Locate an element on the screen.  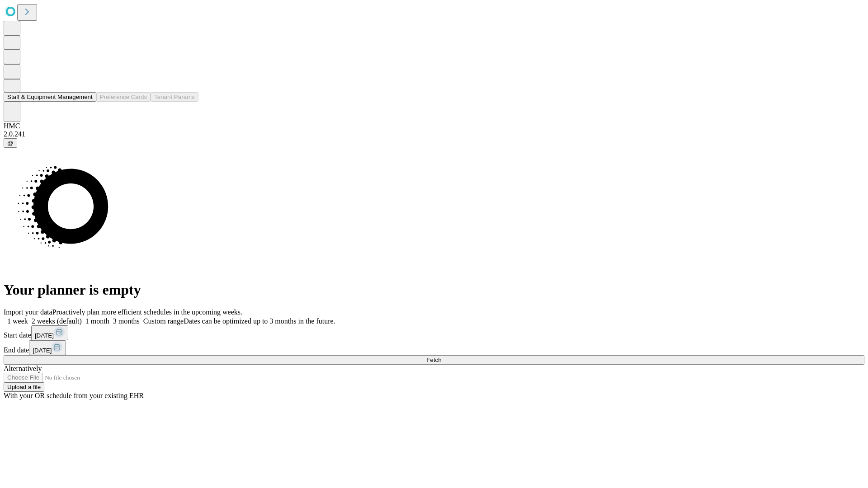
button: Tenant Params is located at coordinates (175, 97).